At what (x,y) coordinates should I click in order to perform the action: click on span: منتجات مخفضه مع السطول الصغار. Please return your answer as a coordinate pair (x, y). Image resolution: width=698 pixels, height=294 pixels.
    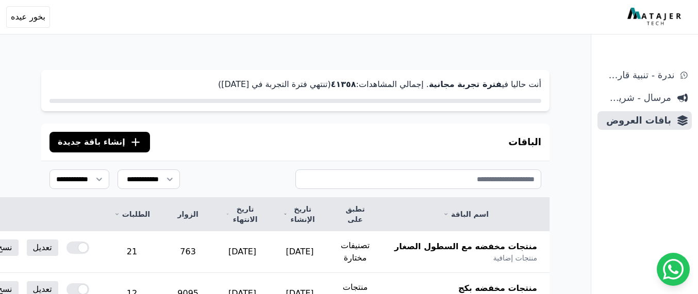
    Looking at the image, I should click on (466, 247).